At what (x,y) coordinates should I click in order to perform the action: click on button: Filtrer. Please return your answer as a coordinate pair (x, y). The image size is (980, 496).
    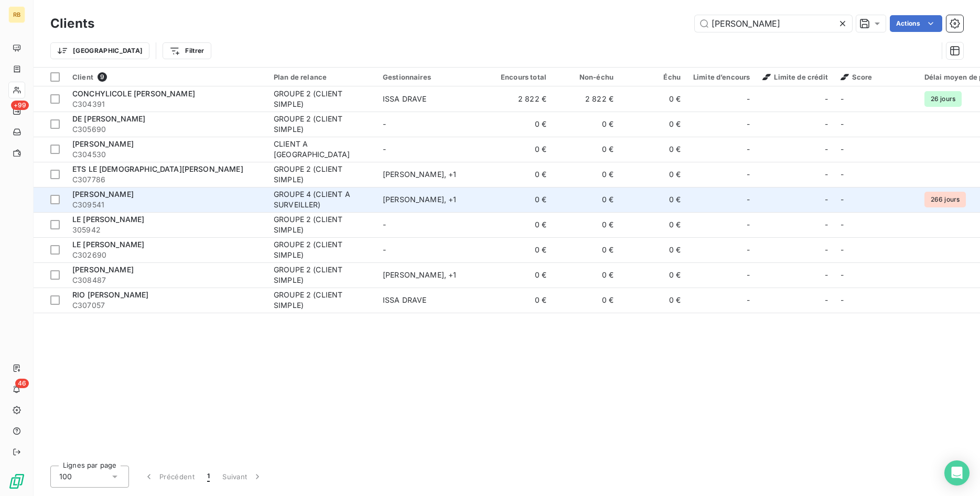
    Looking at the image, I should click on (187, 51).